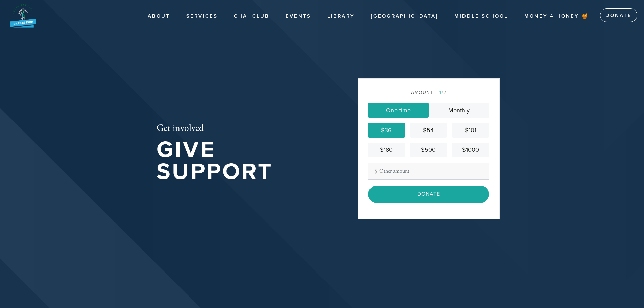 The height and width of the screenshot is (308, 644). Describe the element at coordinates (251, 16) in the screenshot. I see `a: Chai Club` at that location.